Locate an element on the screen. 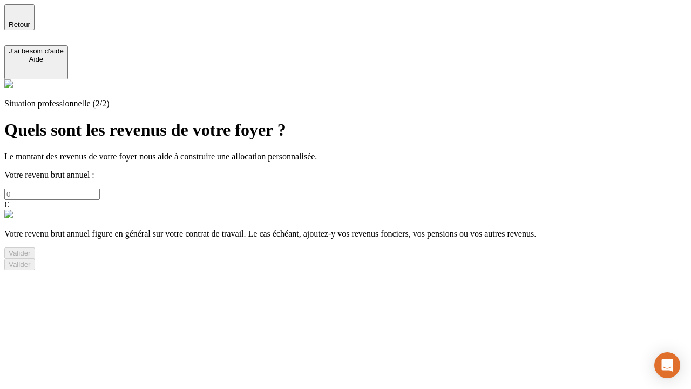  input: 0 is located at coordinates (52, 194).